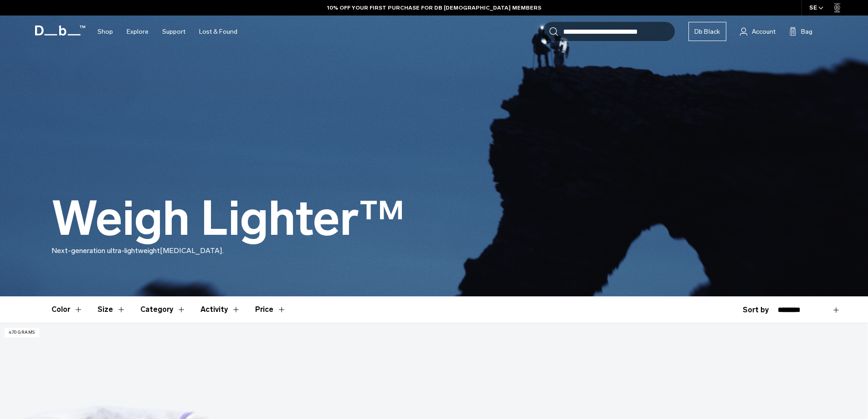 This screenshot has width=868, height=419. I want to click on button: Toggle Price, so click(270, 309).